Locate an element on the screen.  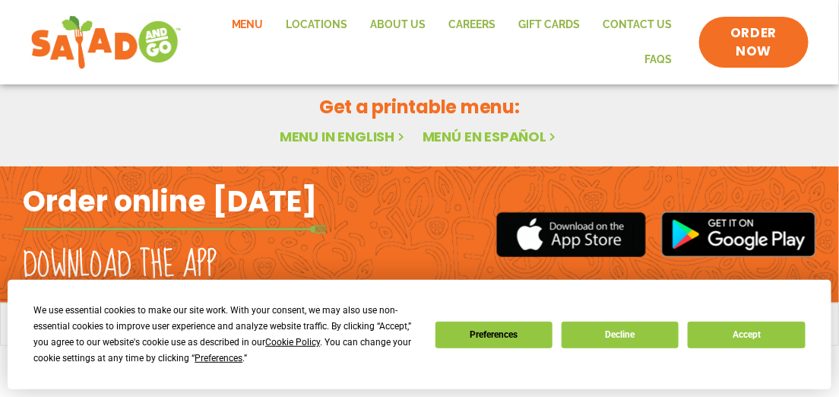
nav: Menu is located at coordinates (440, 42).